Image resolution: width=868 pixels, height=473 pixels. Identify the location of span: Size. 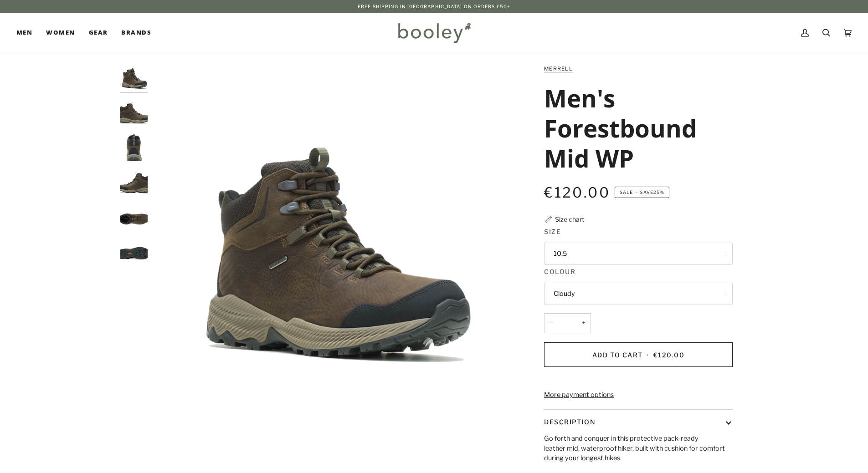
(552, 231).